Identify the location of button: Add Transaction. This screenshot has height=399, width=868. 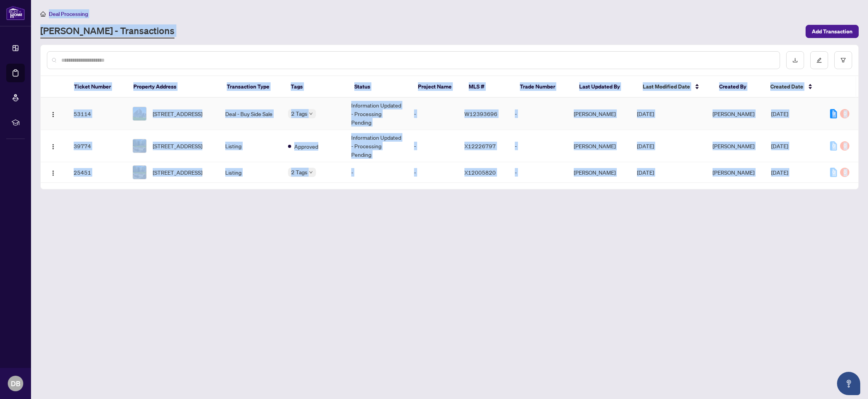
(832, 31).